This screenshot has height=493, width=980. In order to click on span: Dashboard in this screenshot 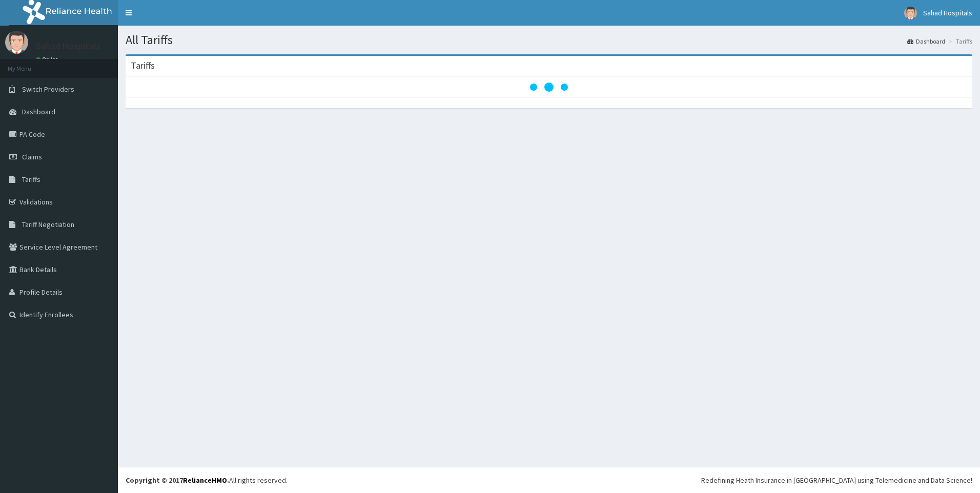, I will do `click(39, 112)`.